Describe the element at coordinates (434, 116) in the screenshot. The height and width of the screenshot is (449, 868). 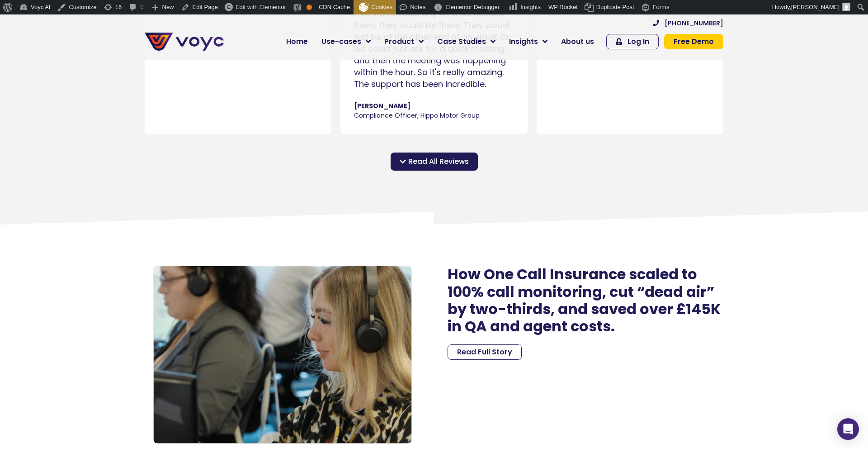
I see `span: Compliance Officer, Hippo Motor Group` at that location.